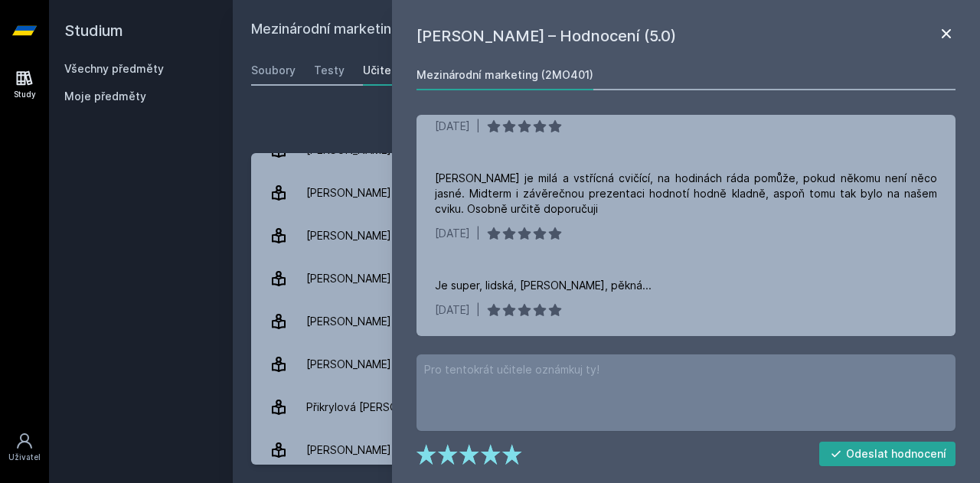  I want to click on a: Všechny předměty, so click(114, 68).